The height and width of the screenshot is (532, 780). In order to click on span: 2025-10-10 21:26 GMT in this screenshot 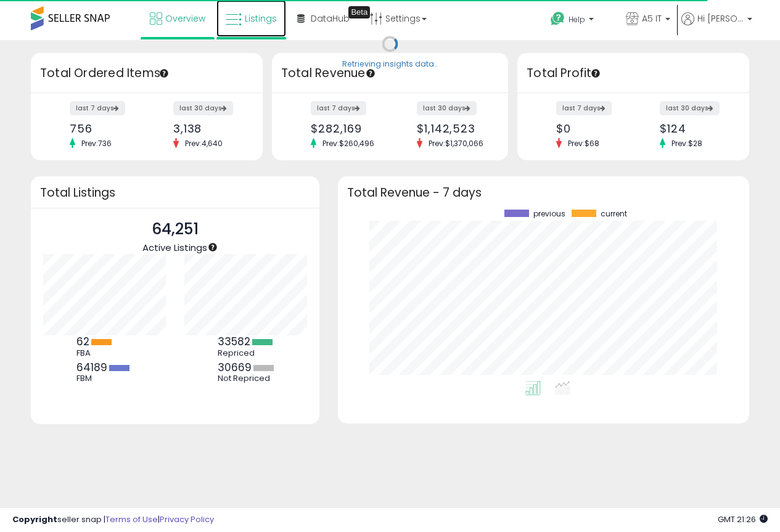, I will do `click(743, 519)`.